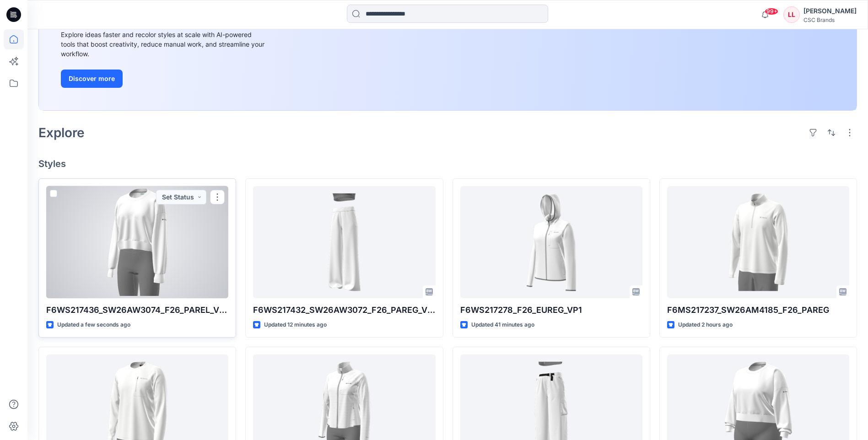  Describe the element at coordinates (344, 242) in the screenshot. I see `a: F6WS217432_SW26AW3072_F26_PAREG_VFA` at that location.